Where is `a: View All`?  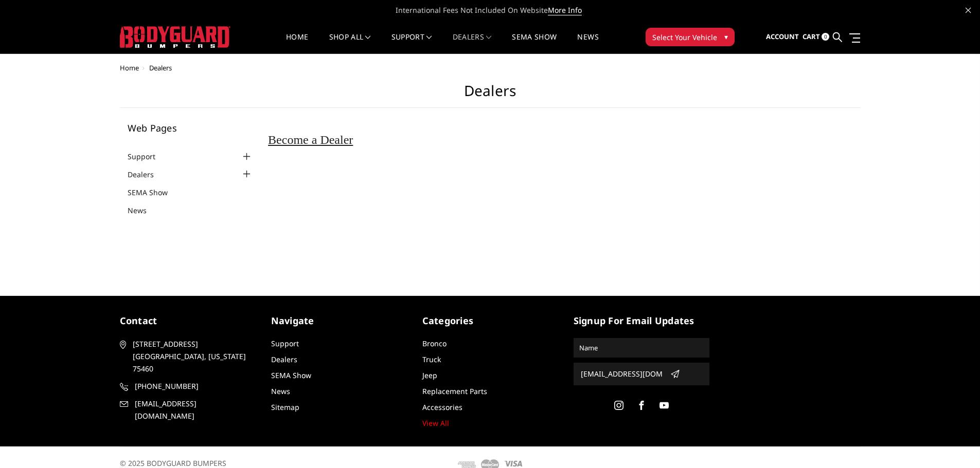
a: View All is located at coordinates (435, 423).